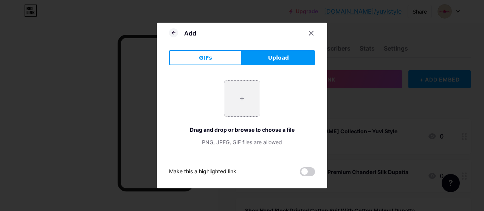 The image size is (484, 211). What do you see at coordinates (278, 58) in the screenshot?
I see `span: Upload` at bounding box center [278, 58].